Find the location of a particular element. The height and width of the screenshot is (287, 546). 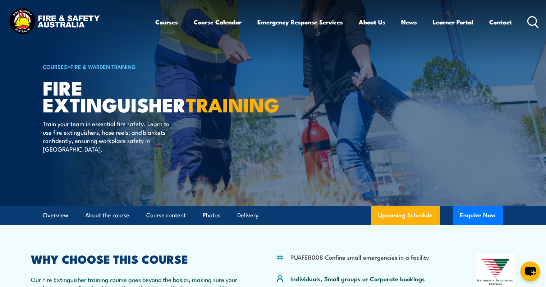

a: Emergency Response Services is located at coordinates (300, 22).